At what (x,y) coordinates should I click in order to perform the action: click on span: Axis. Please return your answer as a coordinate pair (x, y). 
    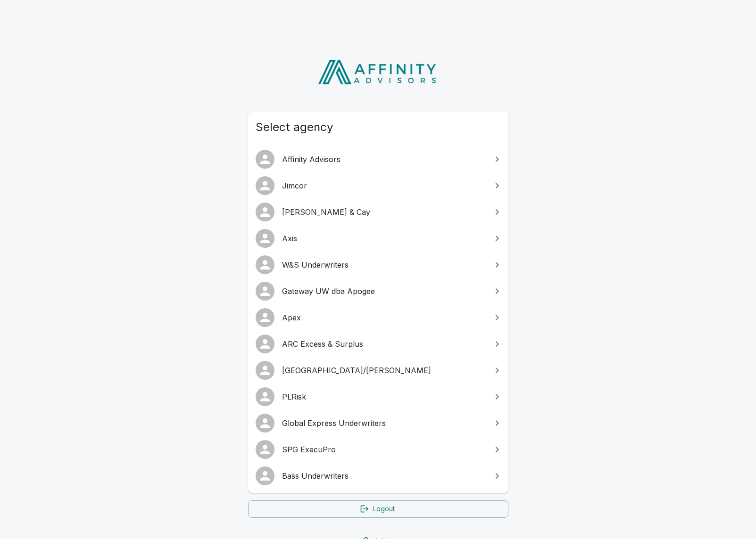
    Looking at the image, I should click on (384, 238).